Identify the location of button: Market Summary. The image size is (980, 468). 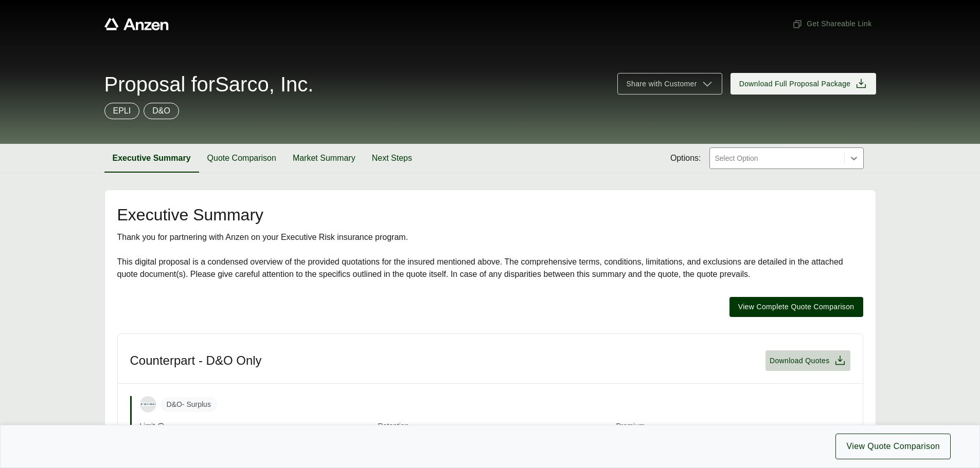
(324, 158).